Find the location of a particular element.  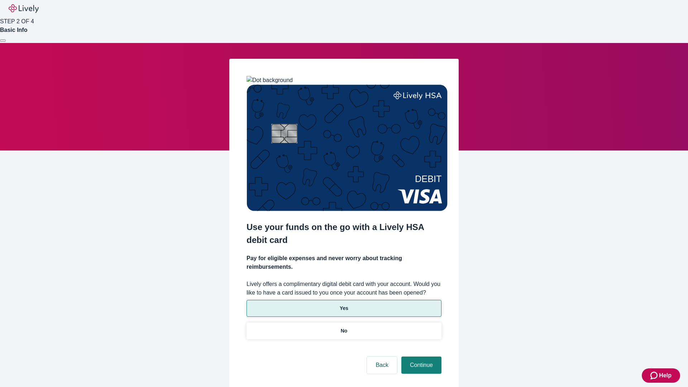

label: Lively offers a complimentary digital debit card with your account. Would you like to have a card... is located at coordinates (344, 289).